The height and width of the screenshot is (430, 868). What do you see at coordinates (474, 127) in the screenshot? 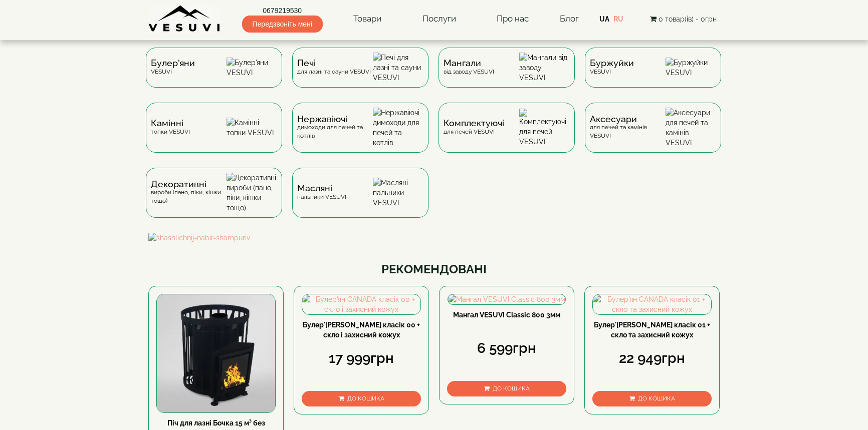
I see `div: для печей VESUVI` at bounding box center [474, 127].